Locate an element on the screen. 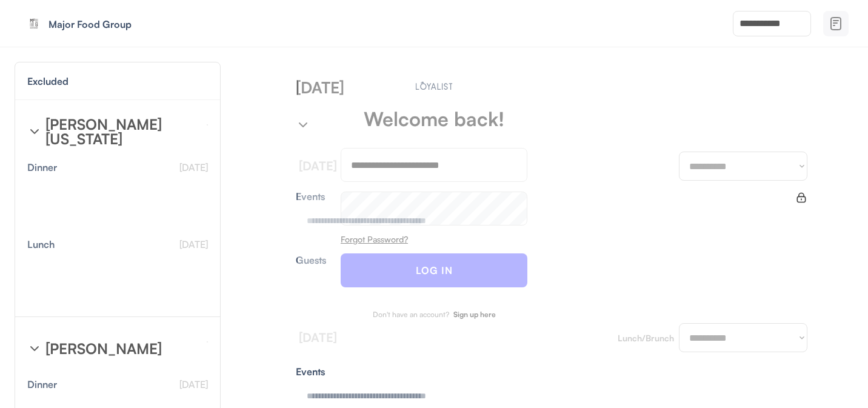 The image size is (868, 408). div: Welcome back! is located at coordinates (434, 119).